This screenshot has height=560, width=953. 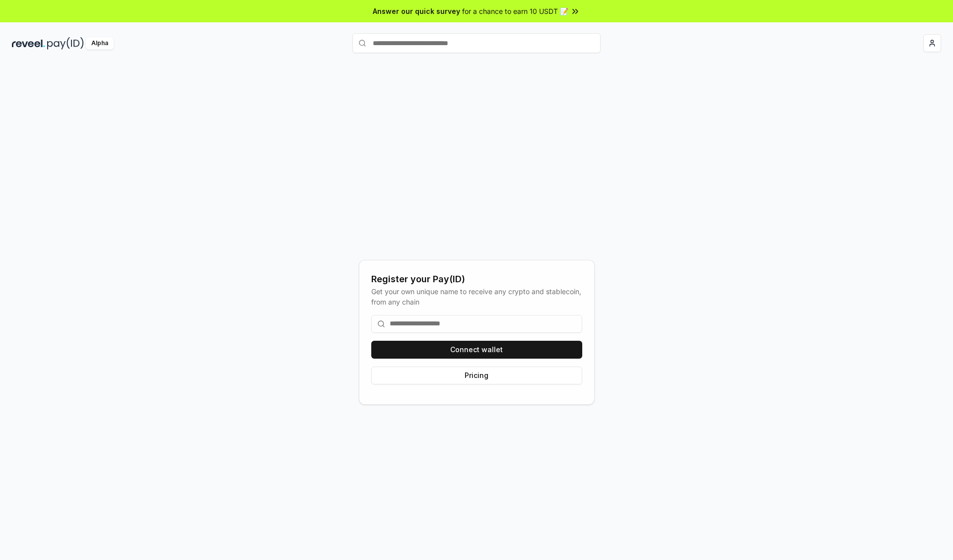 I want to click on button: Connect wallet, so click(x=476, y=350).